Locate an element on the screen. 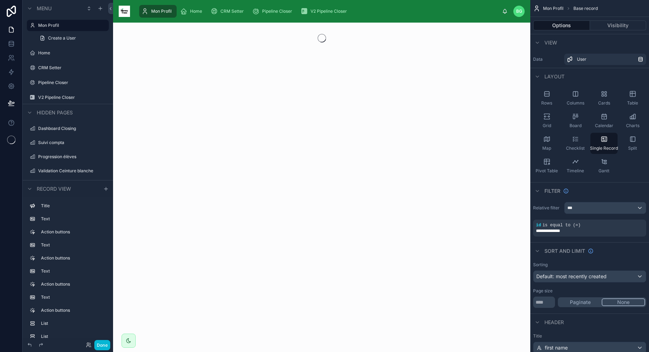 The height and width of the screenshot is (352, 649). button: Single Record is located at coordinates (604, 143).